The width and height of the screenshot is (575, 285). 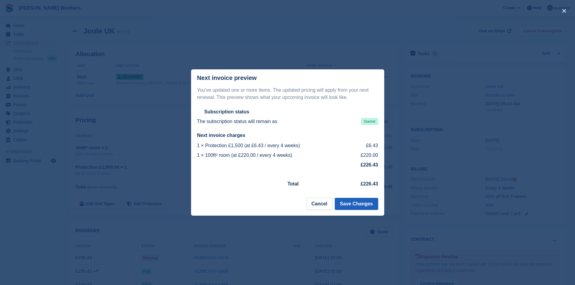 I want to click on h2: Next invoice charges, so click(x=288, y=136).